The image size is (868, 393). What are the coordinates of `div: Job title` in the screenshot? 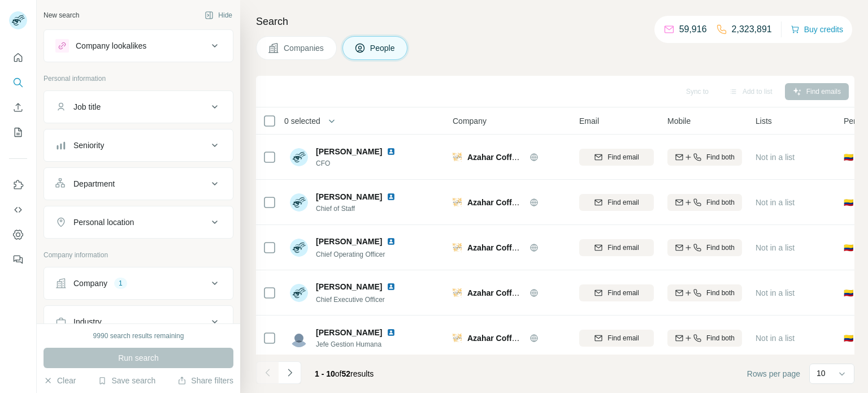 It's located at (87, 107).